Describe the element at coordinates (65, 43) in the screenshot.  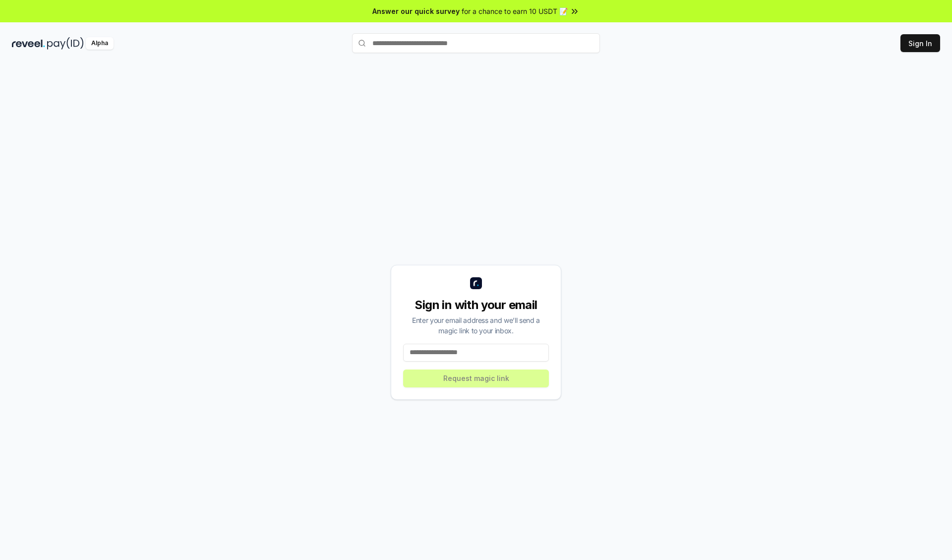
I see `img: pay_id` at that location.